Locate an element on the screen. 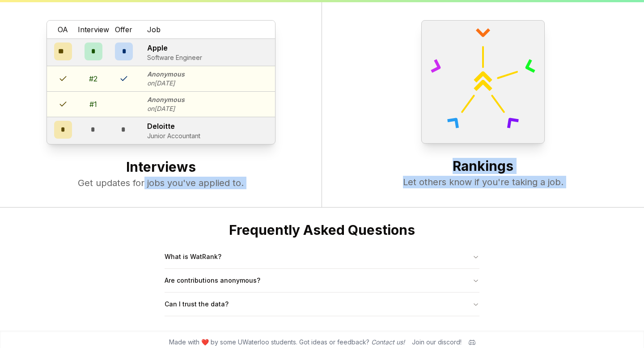  div: Join our discord! is located at coordinates (436, 343).